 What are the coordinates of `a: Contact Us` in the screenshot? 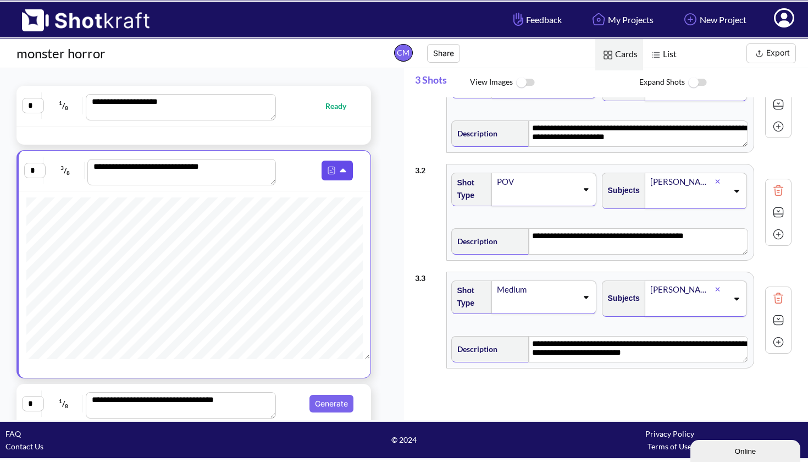 It's located at (24, 446).